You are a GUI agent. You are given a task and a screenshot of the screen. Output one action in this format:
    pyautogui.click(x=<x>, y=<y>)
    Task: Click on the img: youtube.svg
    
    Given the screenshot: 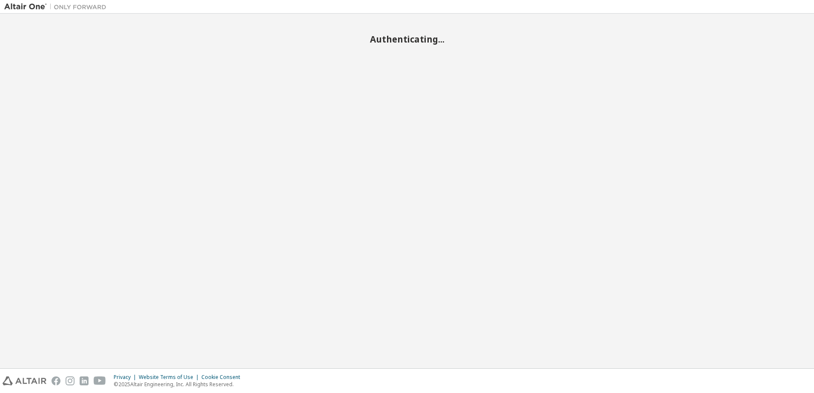 What is the action you would take?
    pyautogui.click(x=100, y=381)
    